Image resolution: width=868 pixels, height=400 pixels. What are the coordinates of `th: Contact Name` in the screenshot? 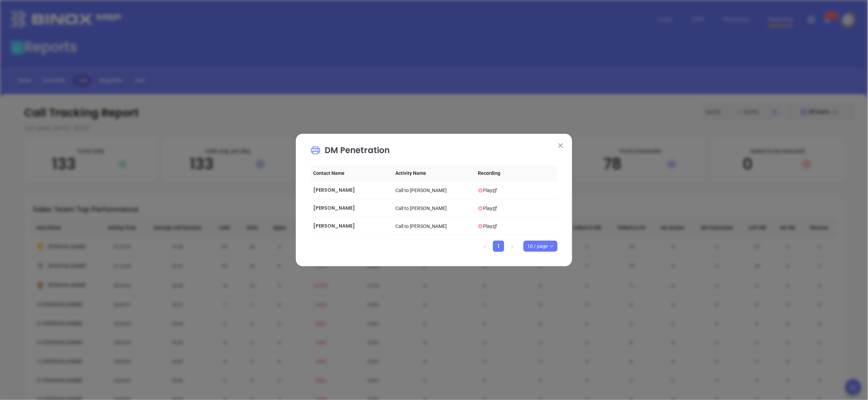 It's located at (352, 173).